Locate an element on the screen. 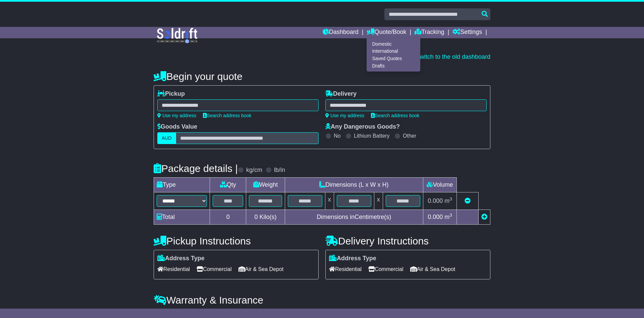 Image resolution: width=644 pixels, height=318 pixels. td: Qty is located at coordinates (228, 185).